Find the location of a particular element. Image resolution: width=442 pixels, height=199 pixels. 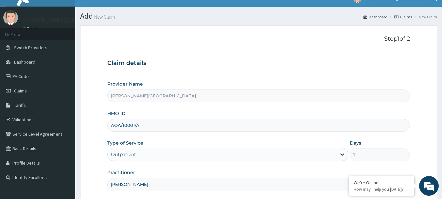

input: Enter Name is located at coordinates (259, 184).